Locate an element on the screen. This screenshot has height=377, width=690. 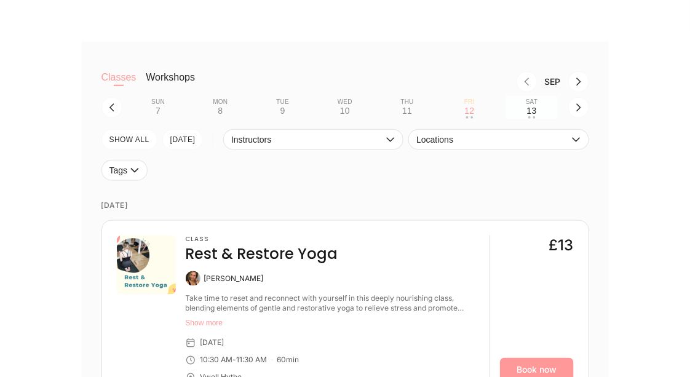
div: Thu is located at coordinates (407, 102).